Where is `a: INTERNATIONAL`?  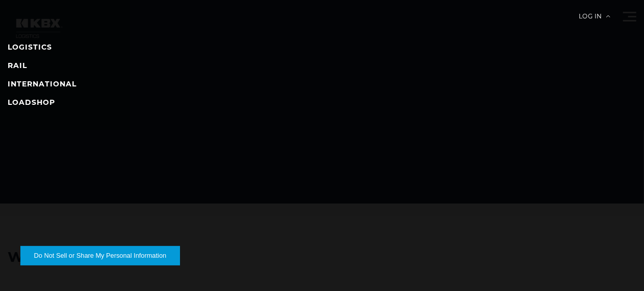 a: INTERNATIONAL is located at coordinates (42, 84).